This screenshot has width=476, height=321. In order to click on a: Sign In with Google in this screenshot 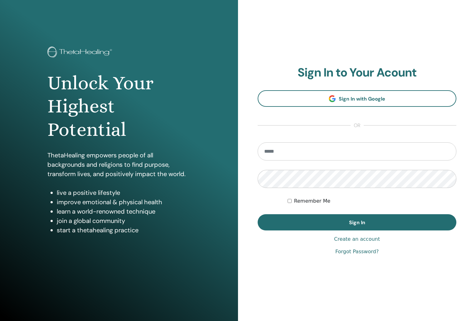, I will do `click(357, 98)`.